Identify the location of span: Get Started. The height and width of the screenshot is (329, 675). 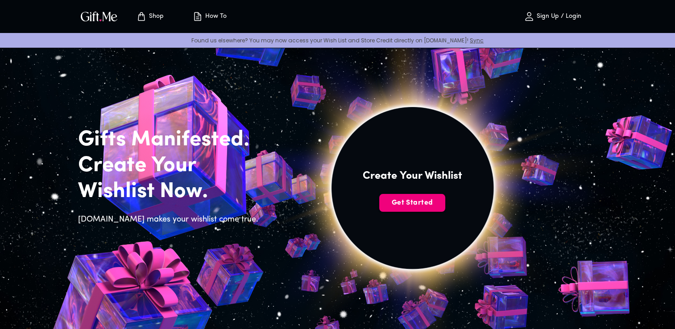
(413, 203).